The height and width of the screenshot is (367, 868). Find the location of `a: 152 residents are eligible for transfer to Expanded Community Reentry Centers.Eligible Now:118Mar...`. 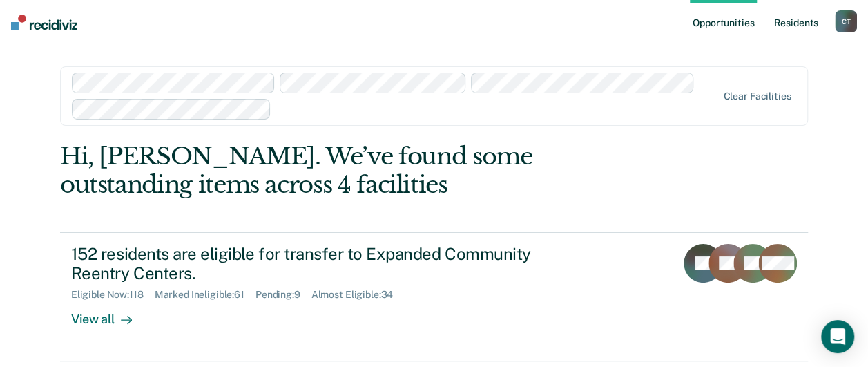

a: 152 residents are eligible for transfer to Expanded Community Reentry Centers.Eligible Now:118Mar... is located at coordinates (434, 296).